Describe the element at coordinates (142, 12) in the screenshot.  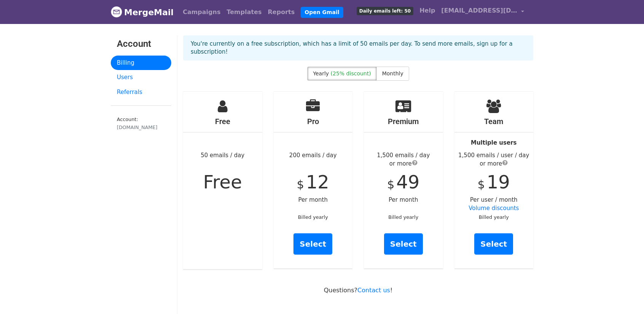
I see `a: MergeMail` at that location.